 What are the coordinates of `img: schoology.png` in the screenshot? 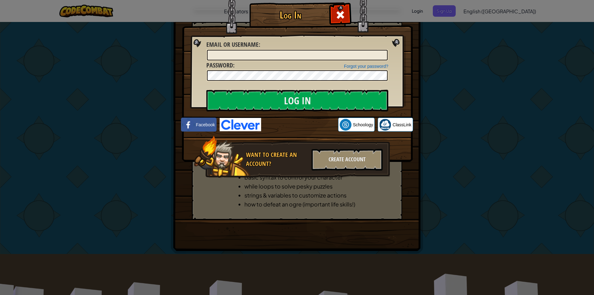 It's located at (345, 125).